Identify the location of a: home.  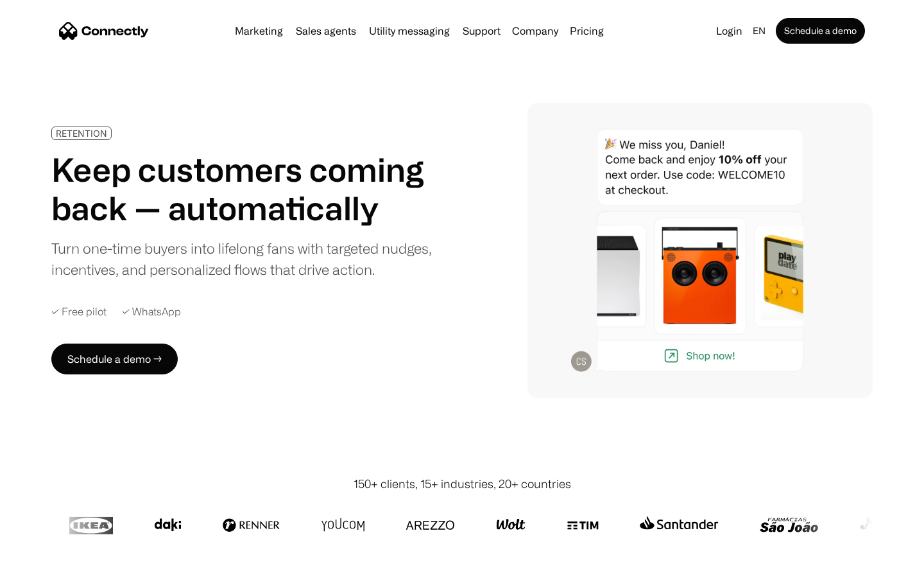
(104, 31).